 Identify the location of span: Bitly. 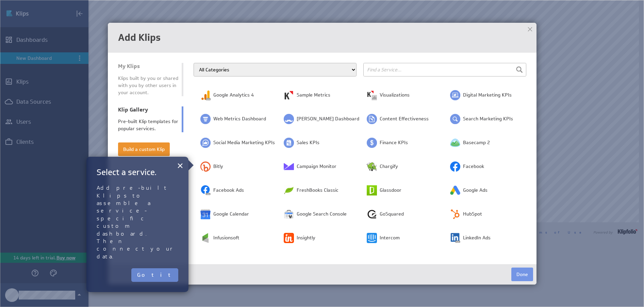
(218, 167).